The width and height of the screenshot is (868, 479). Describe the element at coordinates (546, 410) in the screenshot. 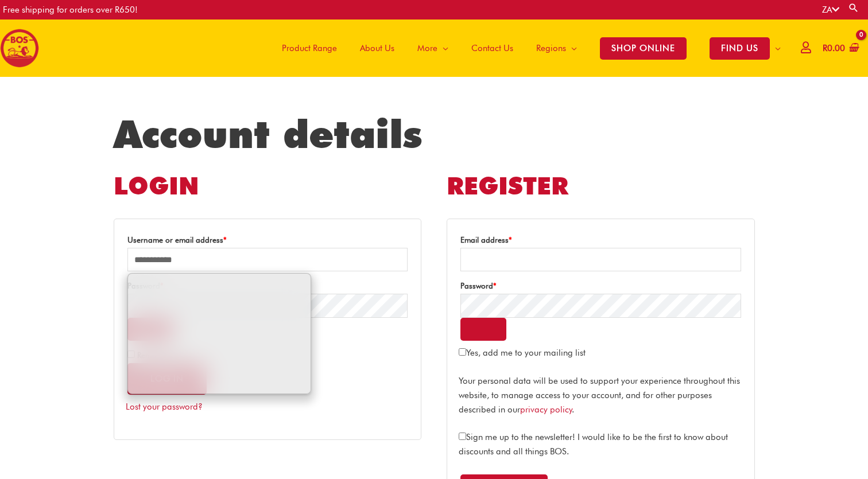

I see `a: privacy policy` at that location.